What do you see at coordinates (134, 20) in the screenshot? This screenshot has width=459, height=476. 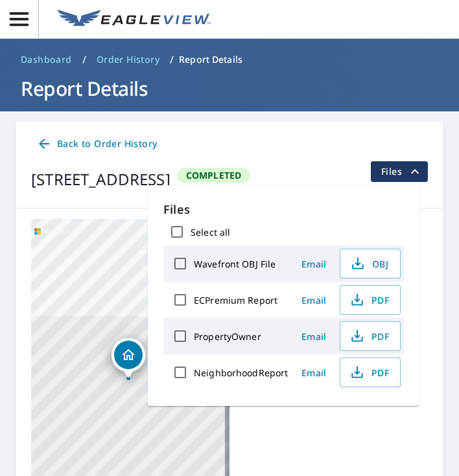 I see `a: EV Logo` at bounding box center [134, 20].